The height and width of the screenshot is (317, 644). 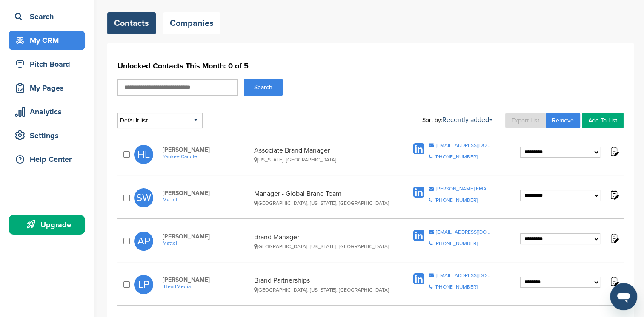 I want to click on a: My Pages, so click(x=47, y=88).